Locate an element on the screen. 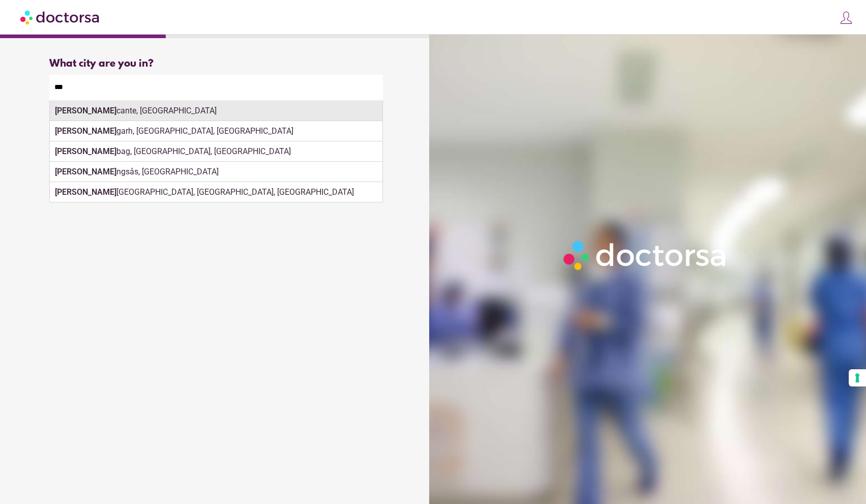  button: Your consent preferences for tracking technologies is located at coordinates (857, 378).